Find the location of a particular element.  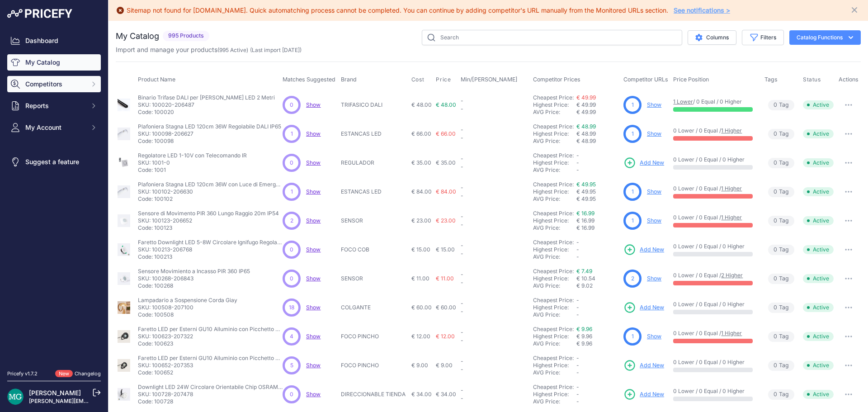

p: 0 Lower / 0 Equal / is located at coordinates (714, 218).